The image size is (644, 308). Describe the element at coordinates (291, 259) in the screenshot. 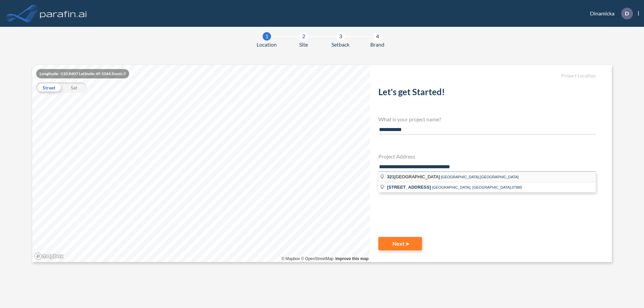

I see `a: Mapbox` at that location.